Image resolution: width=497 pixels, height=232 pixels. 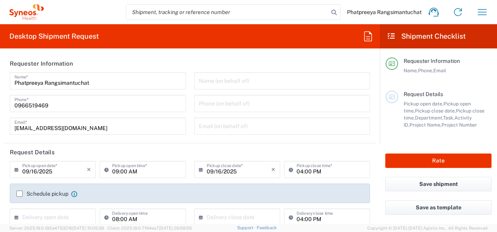 I want to click on button: Save shipment, so click(x=438, y=184).